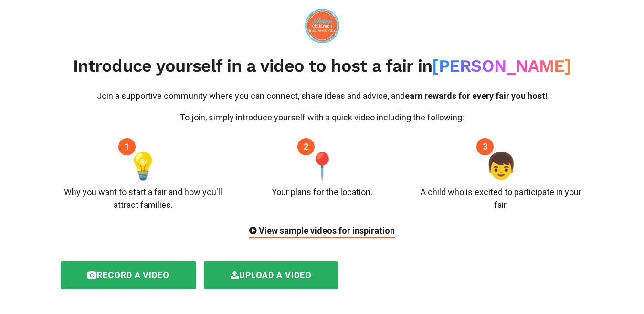 The height and width of the screenshot is (314, 644). Describe the element at coordinates (322, 26) in the screenshot. I see `img: logo-09e7f61fd0461591446672a45e28a4aa4e3f772ea81a4ddf9c7371a8bcc222a1.png` at that location.